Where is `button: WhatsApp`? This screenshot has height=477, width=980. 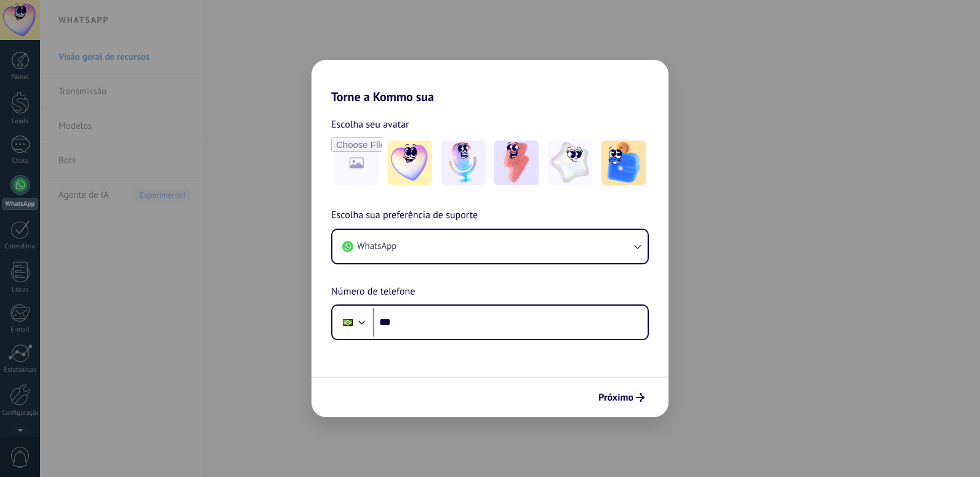 button: WhatsApp is located at coordinates (490, 246).